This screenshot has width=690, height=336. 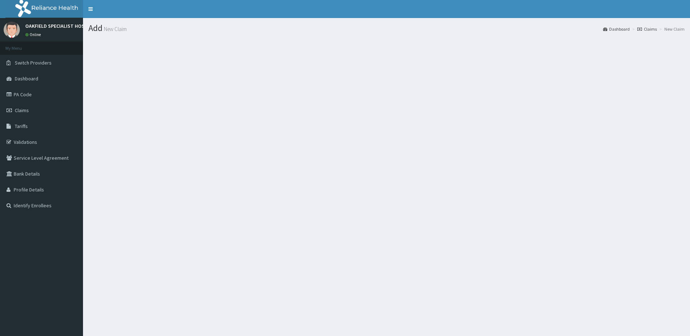 What do you see at coordinates (61, 26) in the screenshot?
I see `p: OAKFIELD SPECIALIST HOSPITAL` at bounding box center [61, 26].